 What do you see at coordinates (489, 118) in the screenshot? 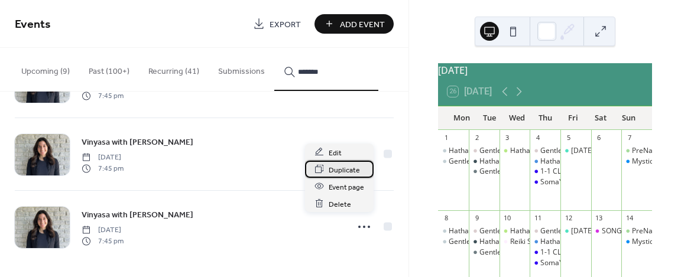
I see `div: Tue` at bounding box center [489, 118].